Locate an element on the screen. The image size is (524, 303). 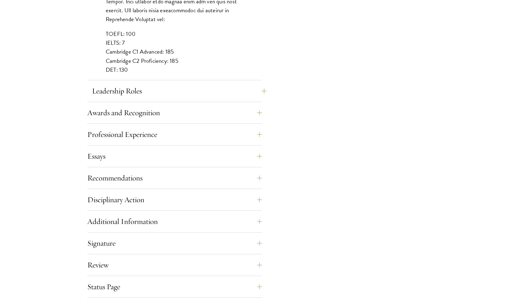
button: Professional Experience is located at coordinates (175, 134).